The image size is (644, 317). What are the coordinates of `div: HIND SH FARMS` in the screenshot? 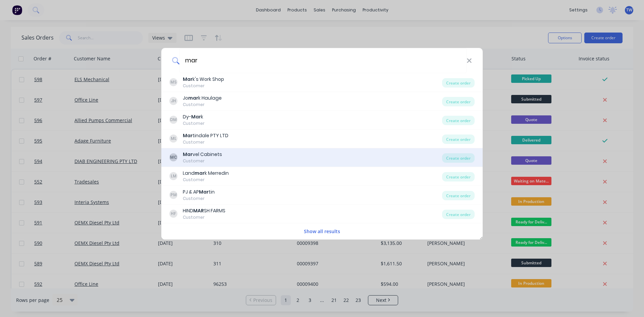 It's located at (204, 210).